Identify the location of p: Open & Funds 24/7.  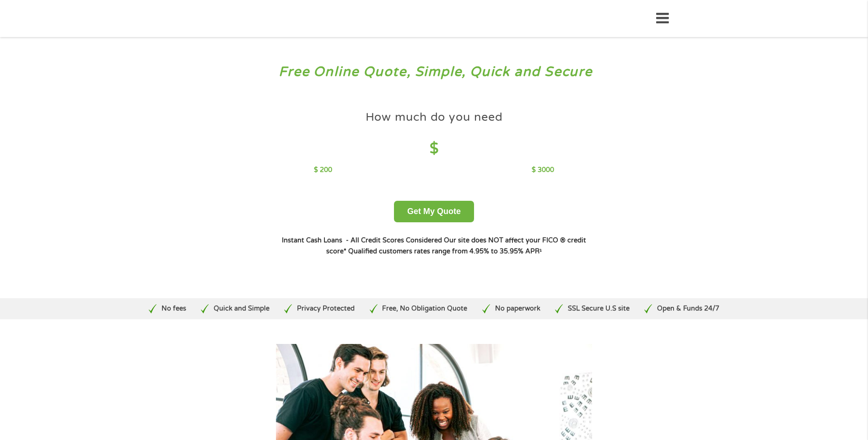
(688, 309).